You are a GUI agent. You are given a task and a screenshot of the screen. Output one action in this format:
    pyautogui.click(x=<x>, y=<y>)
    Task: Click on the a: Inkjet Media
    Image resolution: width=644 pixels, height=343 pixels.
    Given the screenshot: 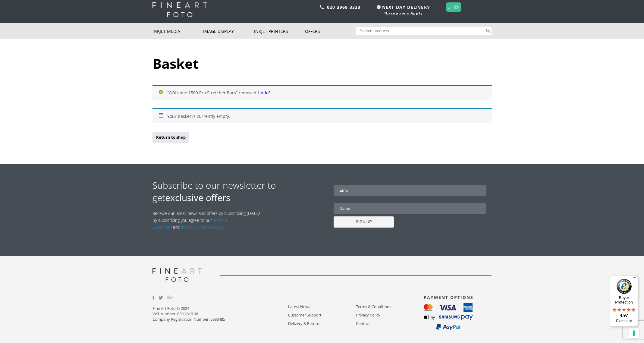 What is the action you would take?
    pyautogui.click(x=178, y=31)
    